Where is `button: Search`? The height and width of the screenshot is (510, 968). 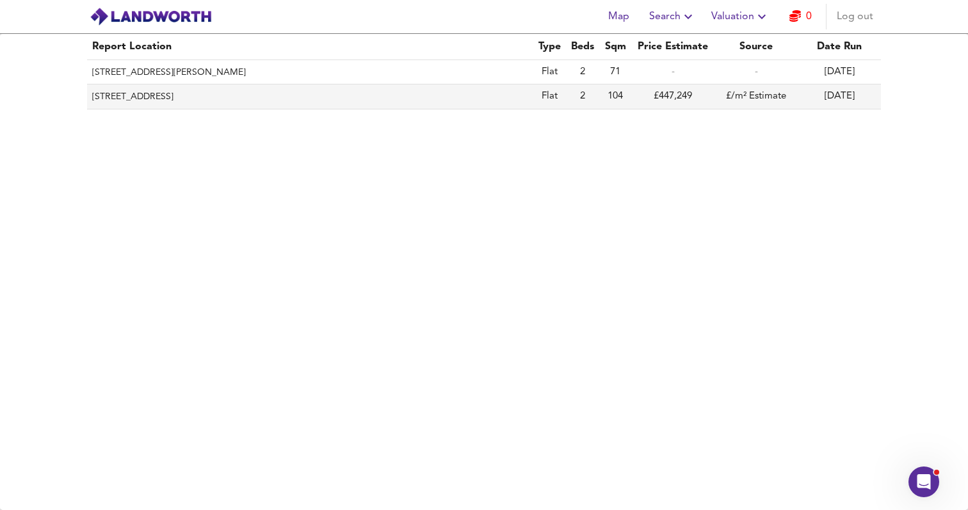
button: Search is located at coordinates (673, 17).